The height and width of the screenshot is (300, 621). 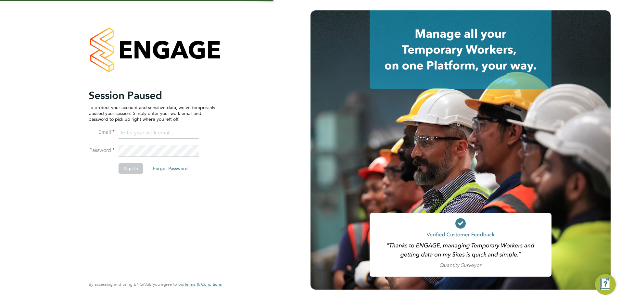 What do you see at coordinates (606, 285) in the screenshot?
I see `button: Engage Resource Center` at bounding box center [606, 285].